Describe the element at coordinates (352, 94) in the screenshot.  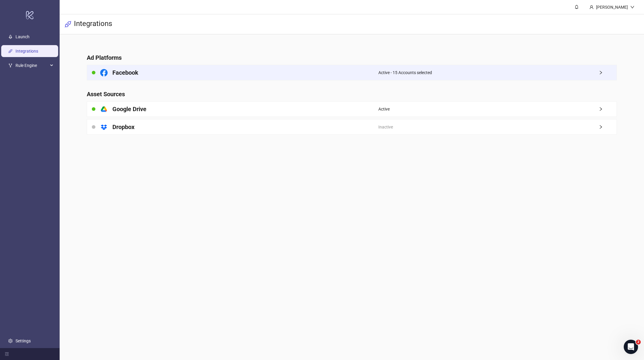
I see `h4: Asset Sources` at that location.